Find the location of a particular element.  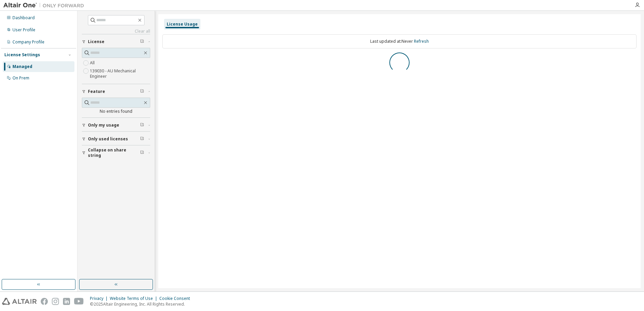

img: instagram.svg is located at coordinates (55, 301).